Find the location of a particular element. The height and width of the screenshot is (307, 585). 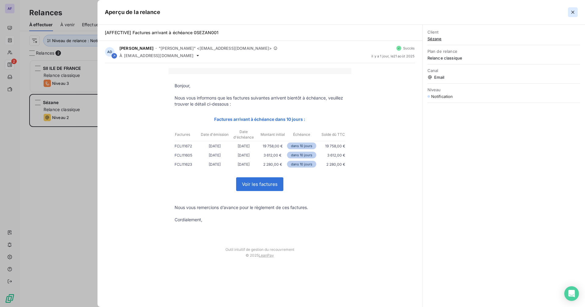

p: Échéance is located at coordinates (301, 134).